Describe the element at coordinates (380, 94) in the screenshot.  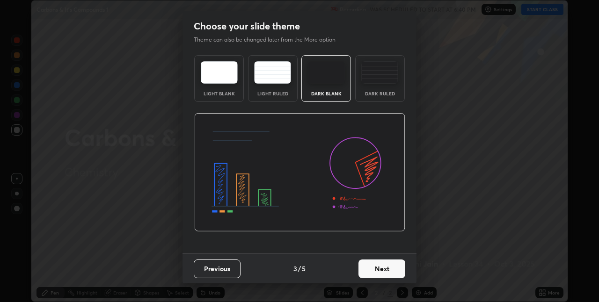
I see `div: Dark Ruled` at that location.